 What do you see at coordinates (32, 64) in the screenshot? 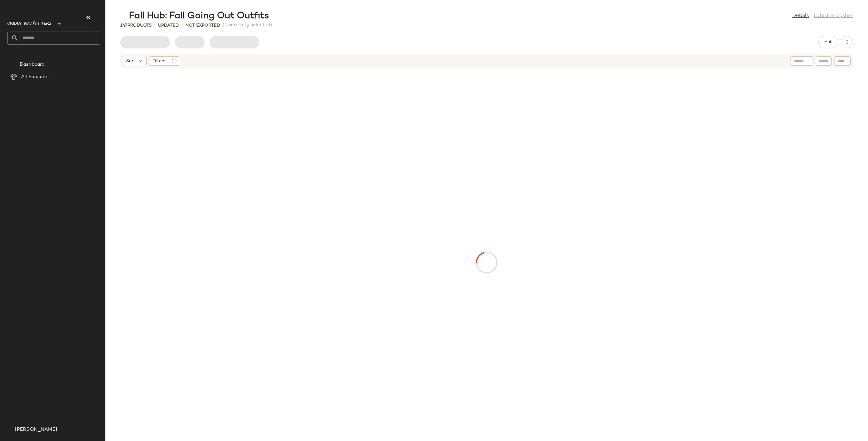
I see `span: Dashboard` at bounding box center [32, 64].